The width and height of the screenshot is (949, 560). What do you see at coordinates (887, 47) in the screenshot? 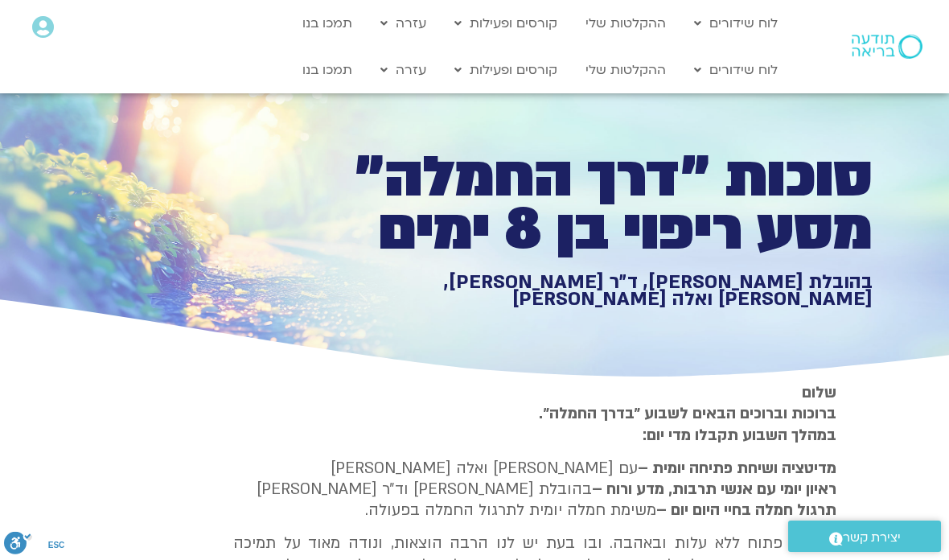
I see `img: תודעה בריאה` at bounding box center [887, 47].